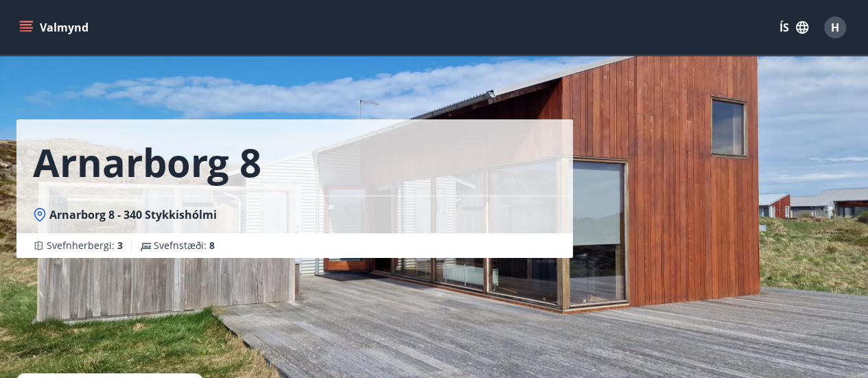  Describe the element at coordinates (794, 28) in the screenshot. I see `button: ÍS` at that location.